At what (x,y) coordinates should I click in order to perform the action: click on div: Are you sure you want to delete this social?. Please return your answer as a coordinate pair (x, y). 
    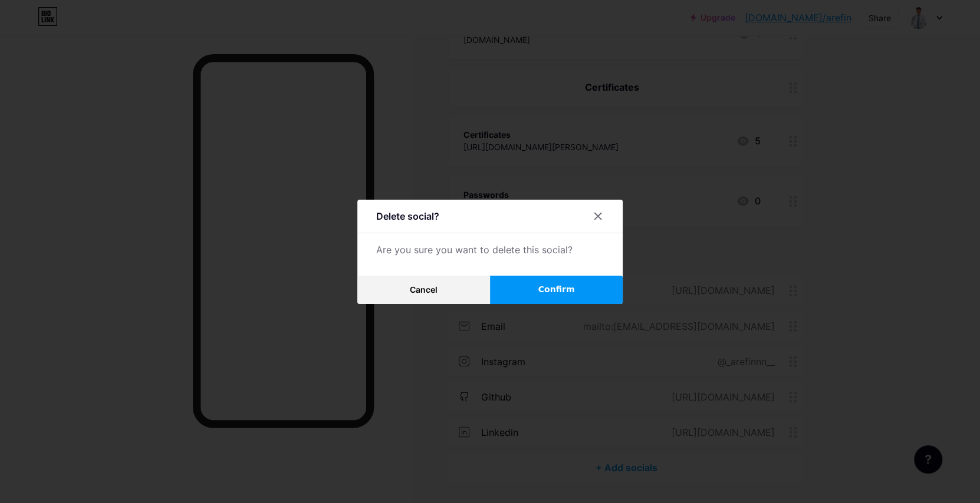
    Looking at the image, I should click on (490, 250).